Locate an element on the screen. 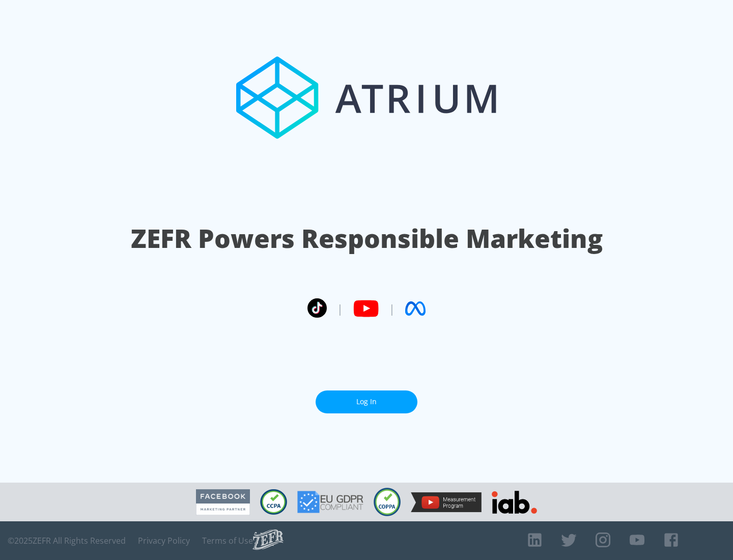  h1: ZEFR Powers Responsible Marketing is located at coordinates (366, 238).